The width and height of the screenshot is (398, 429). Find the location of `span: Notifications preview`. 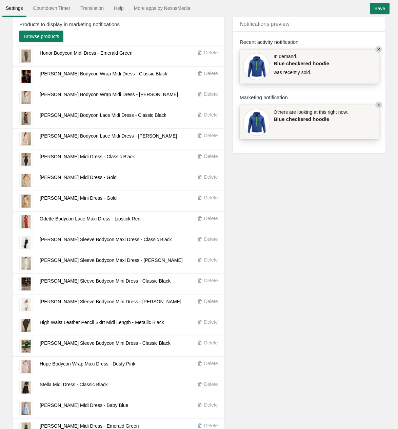

span: Notifications preview is located at coordinates (265, 24).